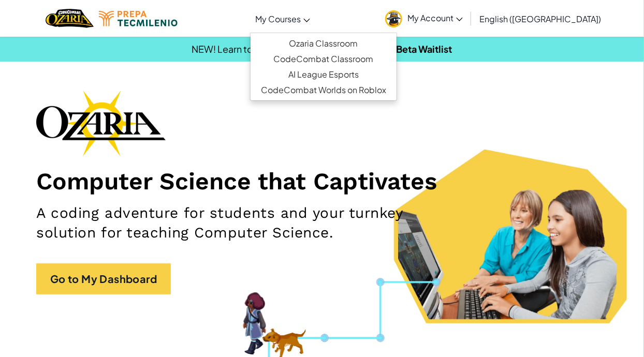 The image size is (644, 357). Describe the element at coordinates (69, 18) in the screenshot. I see `img: Home` at that location.